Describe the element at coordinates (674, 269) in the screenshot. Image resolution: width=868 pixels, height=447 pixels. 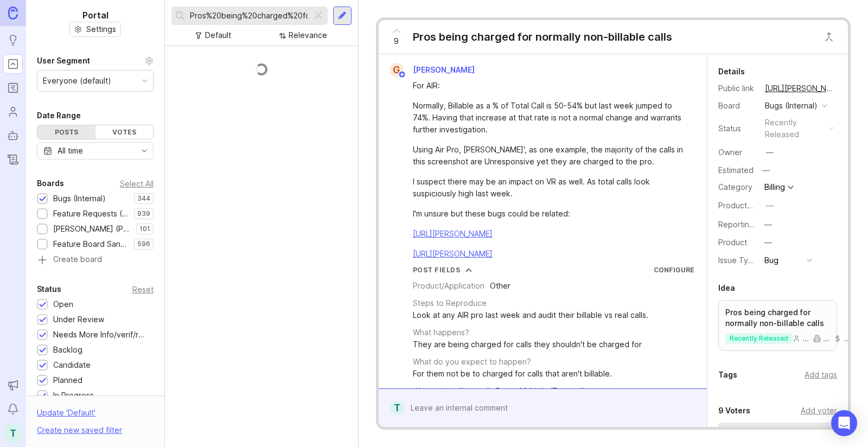
I see `a: Configure` at that location.